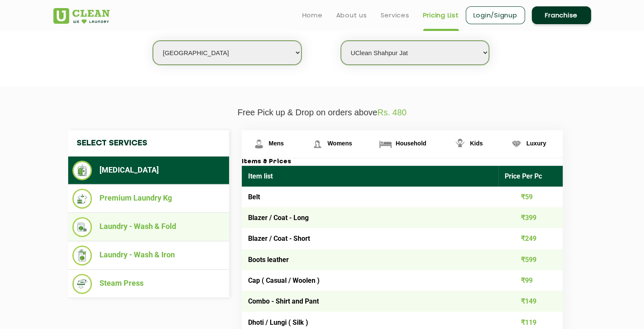  What do you see at coordinates (370, 218) in the screenshot?
I see `td: Blazer / Coat - Long` at bounding box center [370, 218].